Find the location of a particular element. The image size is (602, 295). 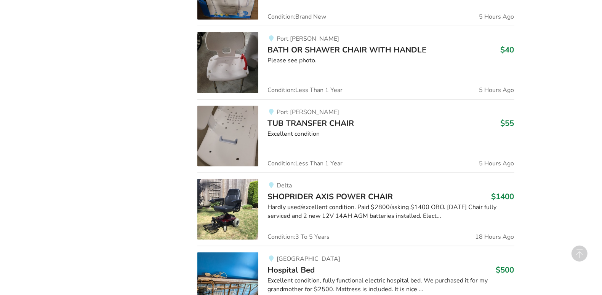

h3: $500 is located at coordinates (505, 270).